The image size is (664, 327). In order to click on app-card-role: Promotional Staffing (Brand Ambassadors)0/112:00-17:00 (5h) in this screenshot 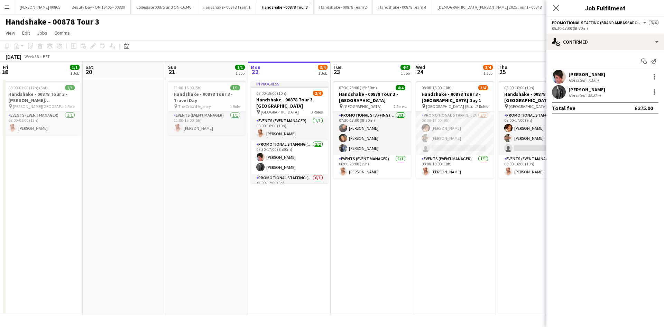, I will do `click(289, 186)`.